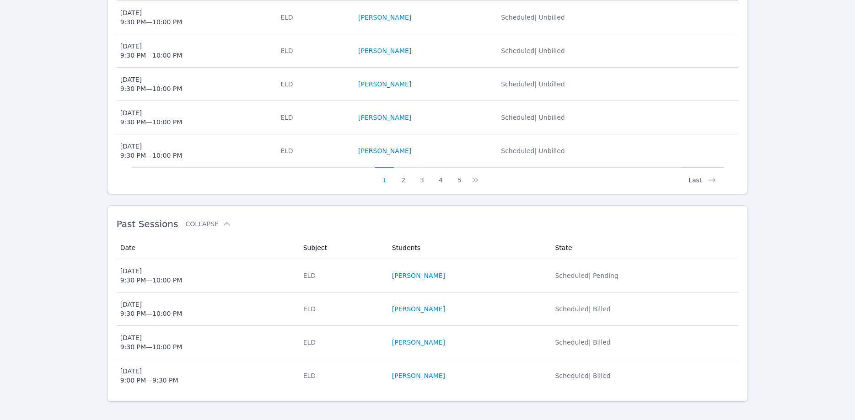 Image resolution: width=855 pixels, height=420 pixels. What do you see at coordinates (702, 176) in the screenshot?
I see `button: Last` at bounding box center [702, 176].